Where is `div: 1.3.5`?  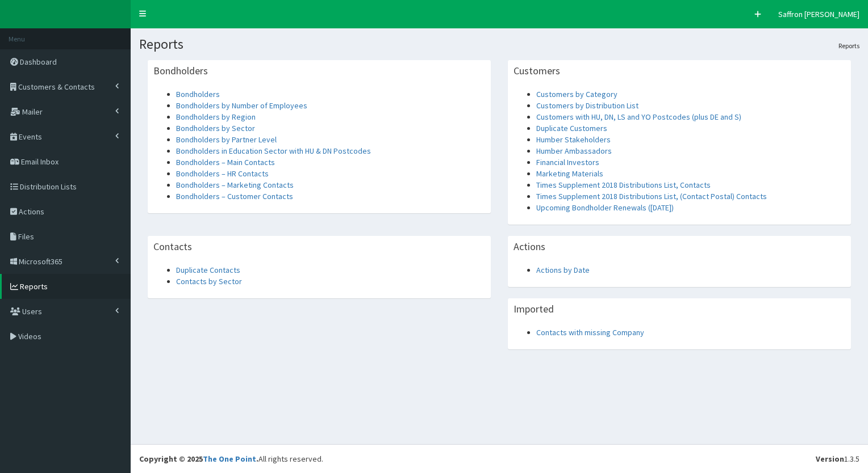 div: 1.3.5 is located at coordinates (837, 459).